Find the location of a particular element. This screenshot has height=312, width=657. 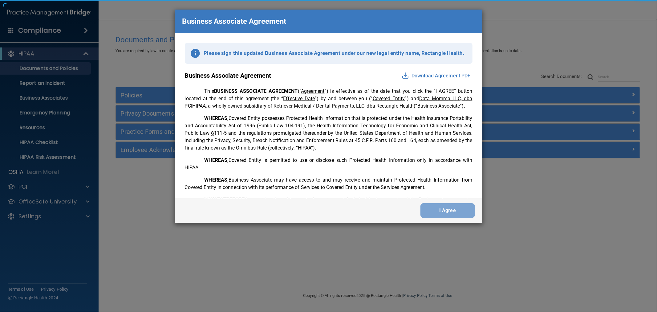

p: Covered Entity is permitted to use or disclose such Protected Health Information only in accordan... is located at coordinates (328, 164).